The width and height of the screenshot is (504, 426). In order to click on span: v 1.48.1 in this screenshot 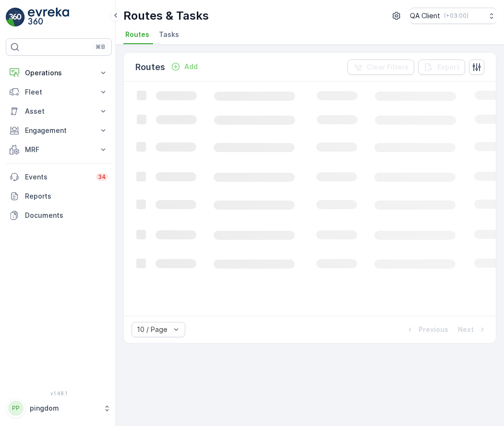, I will do `click(58, 393)`.